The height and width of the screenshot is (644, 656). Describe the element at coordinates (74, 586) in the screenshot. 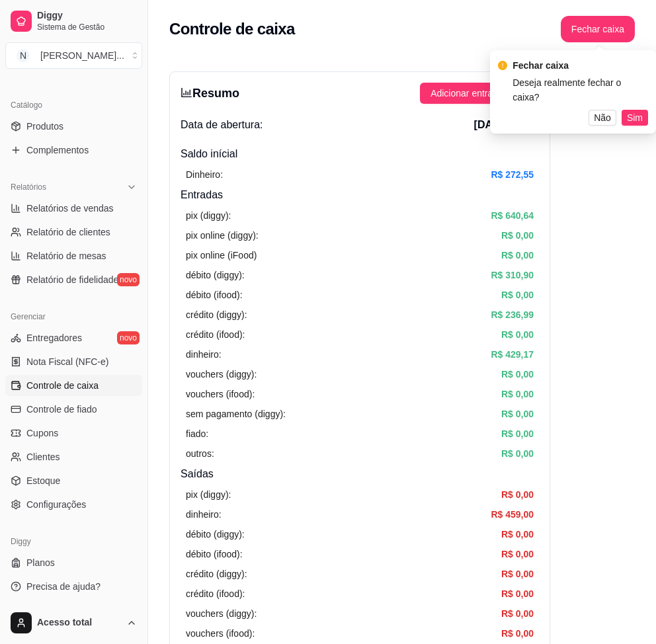

I see `a: Precisa de ajuda?` at that location.